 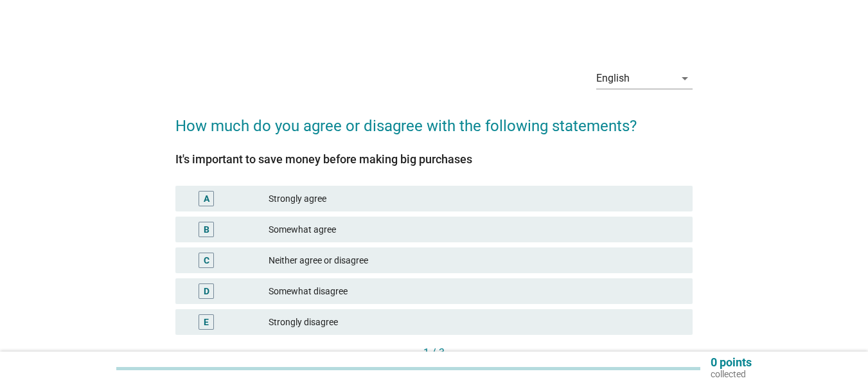 What do you see at coordinates (613, 78) in the screenshot?
I see `div: English` at bounding box center [613, 78].